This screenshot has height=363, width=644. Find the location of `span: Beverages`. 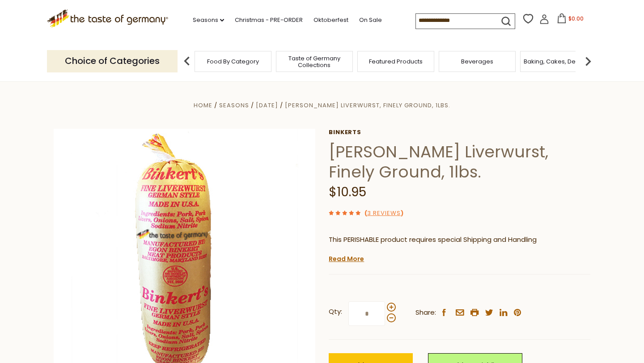

span: Beverages is located at coordinates (477, 61).